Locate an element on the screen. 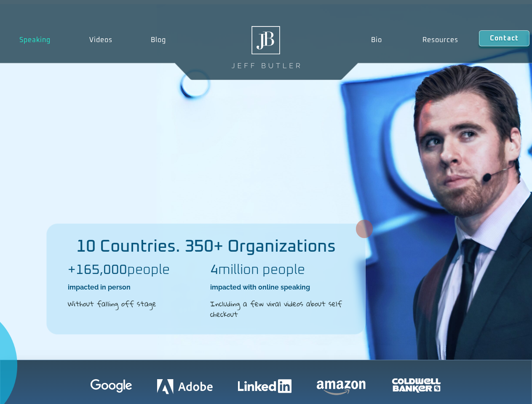 The height and width of the screenshot is (404, 532). a: Videos is located at coordinates (101, 40).